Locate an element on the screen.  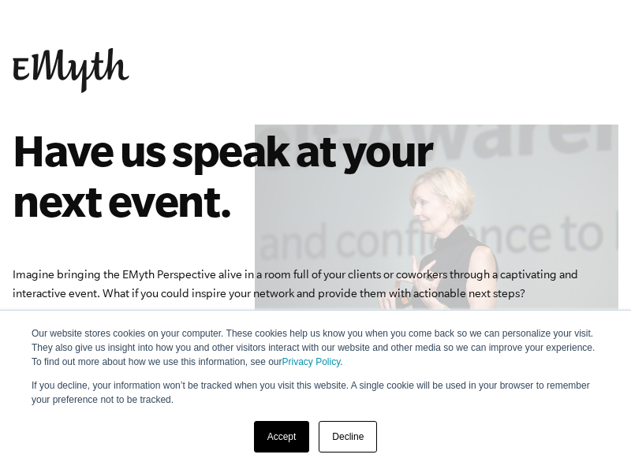
h2: Have us speak at your next event. is located at coordinates (245, 175).